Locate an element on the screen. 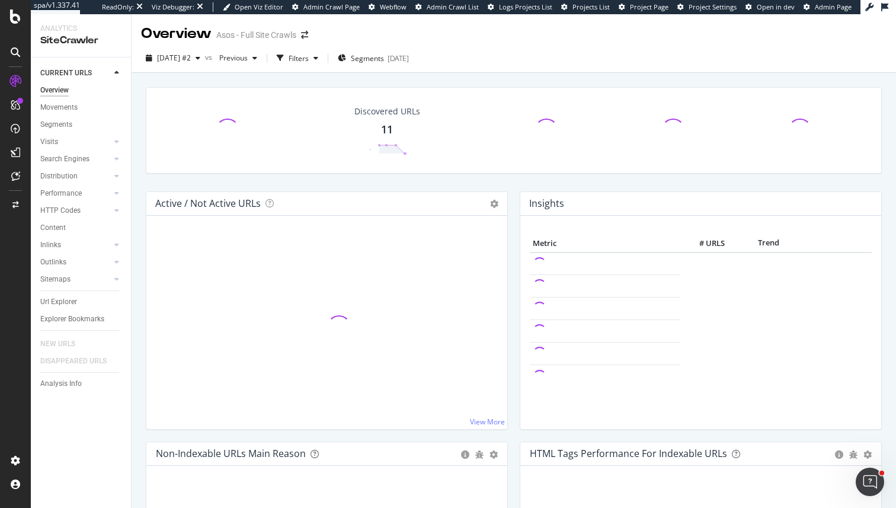 The height and width of the screenshot is (508, 896). th: Metric is located at coordinates (605, 244).